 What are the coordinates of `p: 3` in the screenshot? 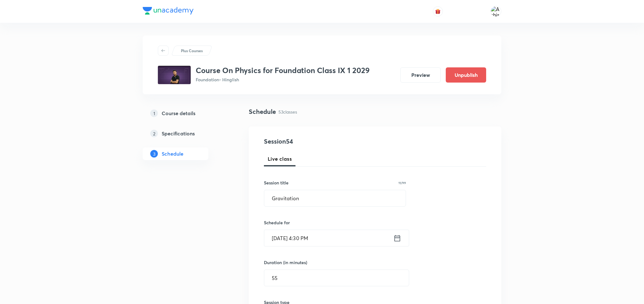 It's located at (154, 154).